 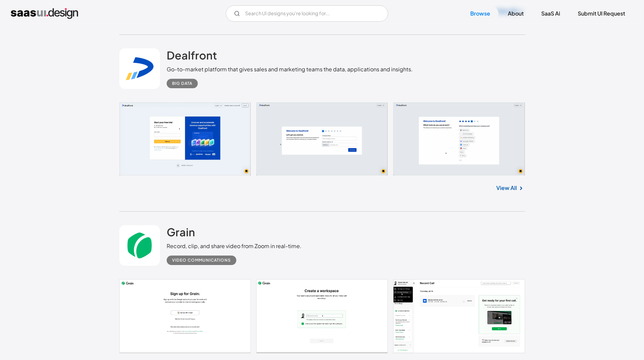 I want to click on a: View All, so click(x=506, y=188).